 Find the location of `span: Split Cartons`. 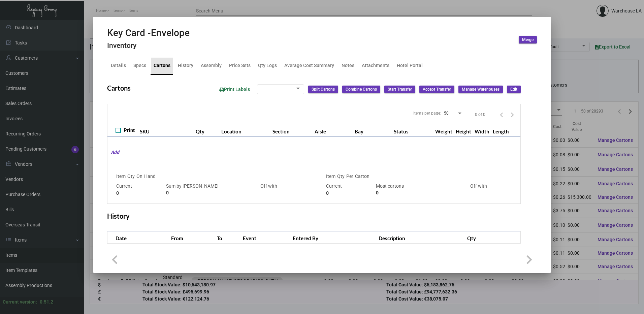

span: Split Cartons is located at coordinates (323, 89).